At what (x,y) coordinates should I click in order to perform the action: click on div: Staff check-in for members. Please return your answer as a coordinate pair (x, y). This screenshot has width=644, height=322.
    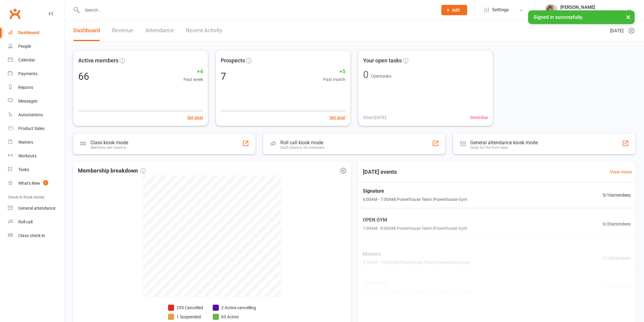
    Looking at the image, I should click on (302, 148).